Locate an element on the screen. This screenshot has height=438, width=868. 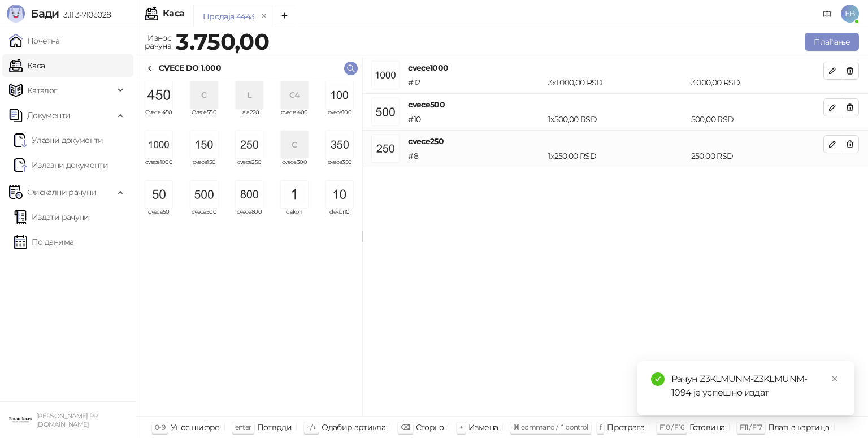
div: Каса is located at coordinates (173, 14).